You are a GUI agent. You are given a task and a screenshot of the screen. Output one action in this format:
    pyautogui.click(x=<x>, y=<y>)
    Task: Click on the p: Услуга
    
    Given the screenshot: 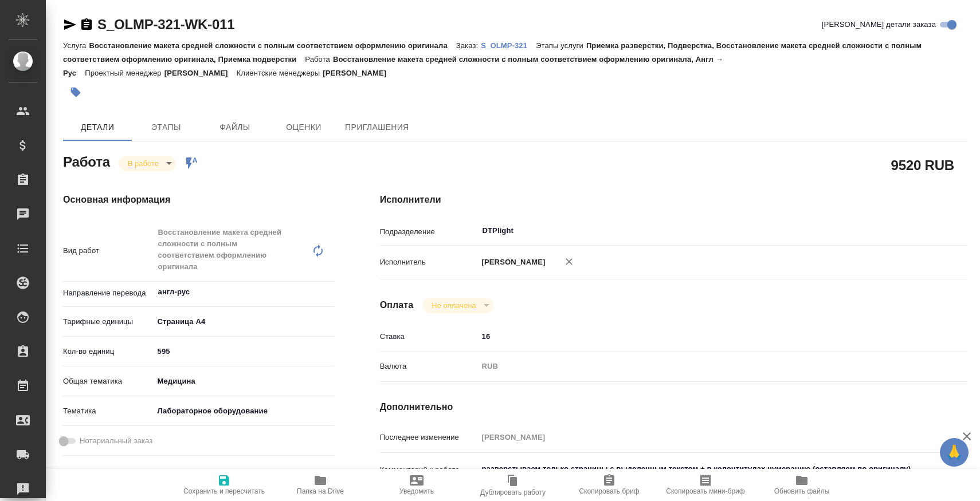 What is the action you would take?
    pyautogui.click(x=75, y=46)
    